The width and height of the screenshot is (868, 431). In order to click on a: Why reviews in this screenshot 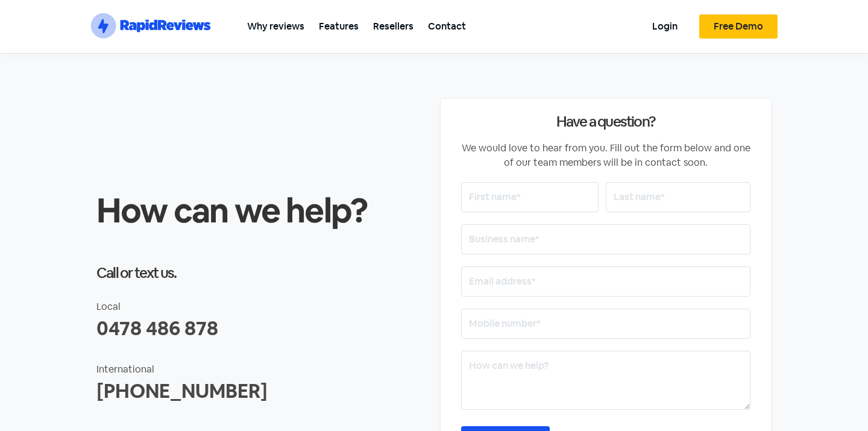, I will do `click(276, 26)`.